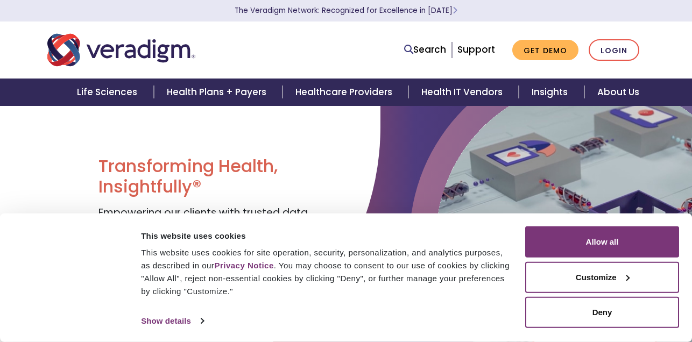 This screenshot has width=692, height=342. Describe the element at coordinates (346, 92) in the screenshot. I see `a: Healthcare Providers` at that location.